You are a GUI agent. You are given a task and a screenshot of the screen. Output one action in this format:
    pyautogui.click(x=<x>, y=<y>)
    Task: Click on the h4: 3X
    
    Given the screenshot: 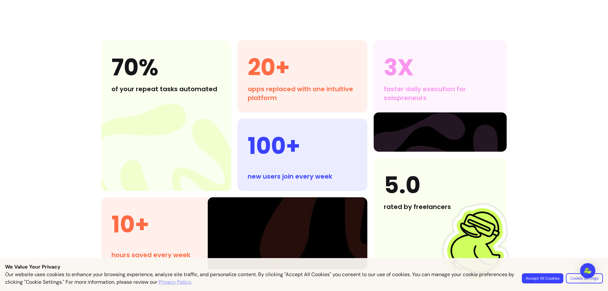 What is the action you would take?
    pyautogui.click(x=440, y=67)
    